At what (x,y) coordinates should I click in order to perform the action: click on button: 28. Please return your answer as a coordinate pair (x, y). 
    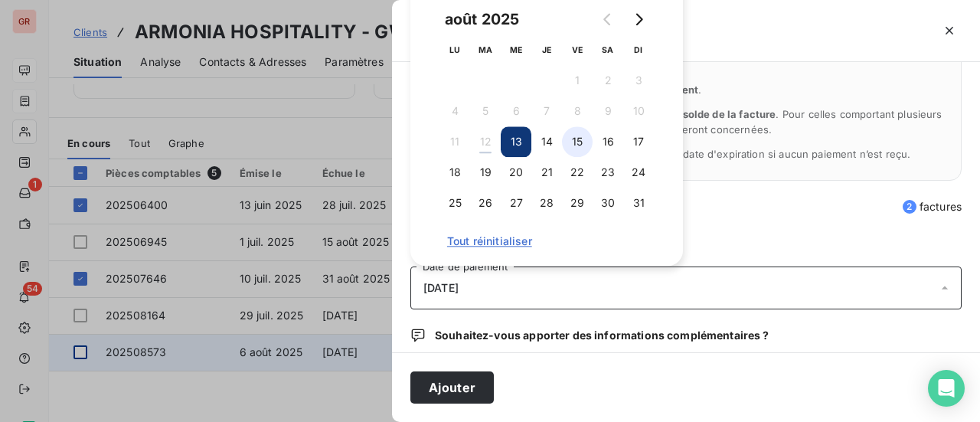
    Looking at the image, I should click on (546, 203).